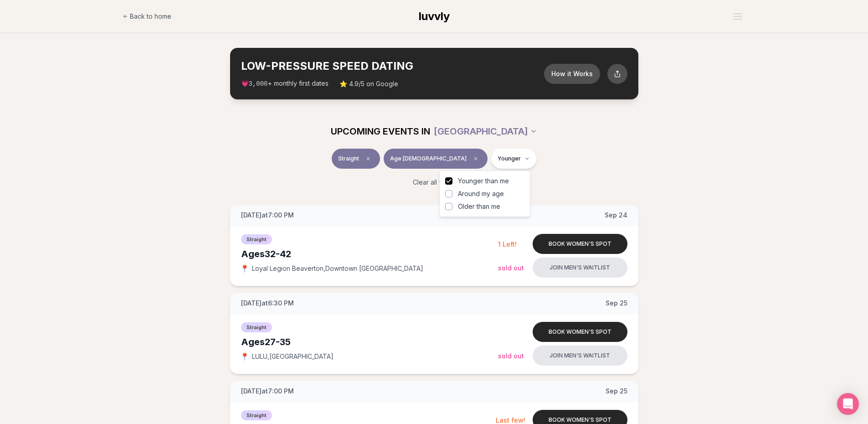 The image size is (868, 424). I want to click on button: StraightClear event type filter, so click(356, 159).